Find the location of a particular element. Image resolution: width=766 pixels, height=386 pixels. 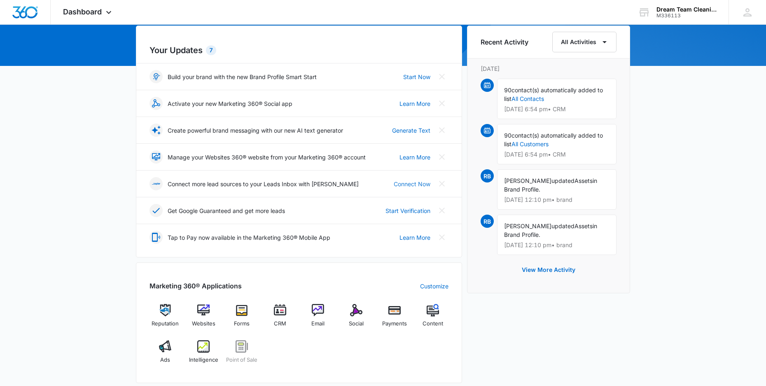

div: account name is located at coordinates (687, 9).